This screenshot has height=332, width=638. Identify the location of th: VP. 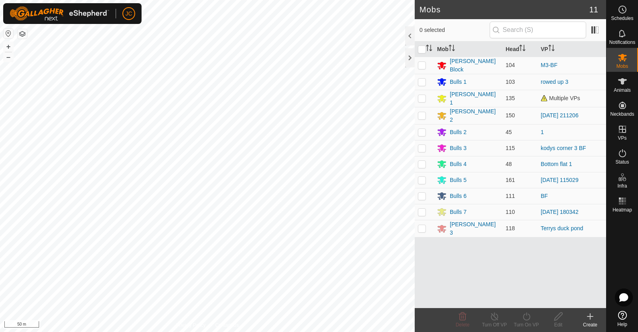
(571, 49).